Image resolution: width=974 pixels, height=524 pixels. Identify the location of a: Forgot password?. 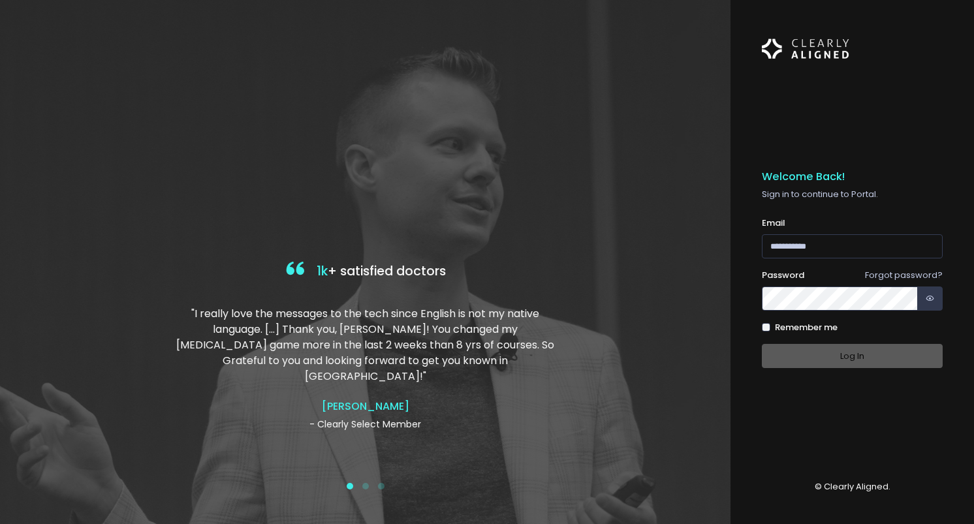
(903, 275).